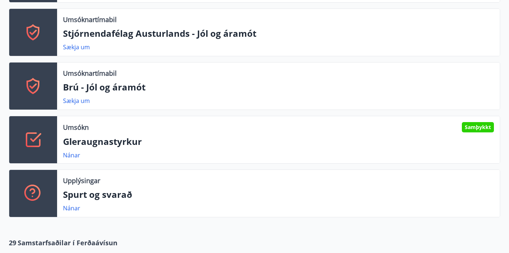 This screenshot has height=253, width=509. Describe the element at coordinates (13, 243) in the screenshot. I see `span: 29` at that location.